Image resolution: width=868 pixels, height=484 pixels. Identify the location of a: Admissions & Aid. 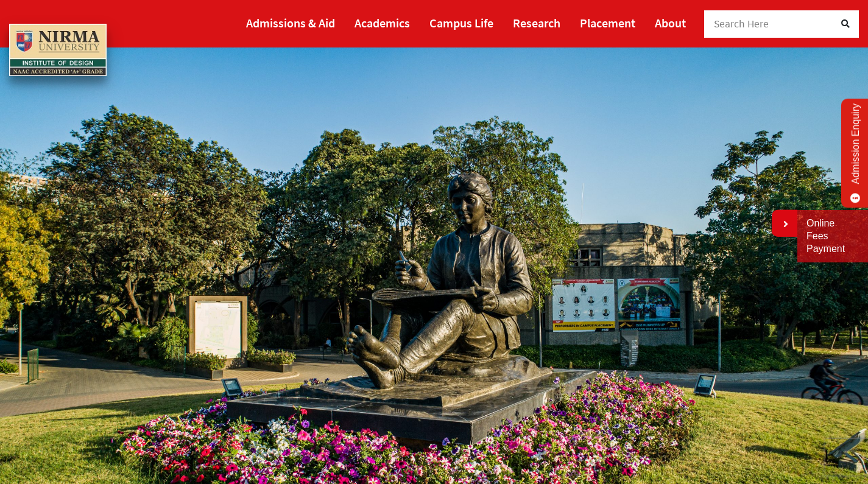
(291, 22).